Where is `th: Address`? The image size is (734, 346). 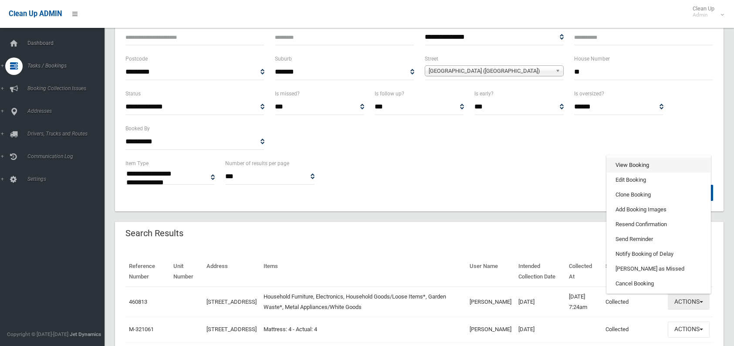
th: Address is located at coordinates (231, 271).